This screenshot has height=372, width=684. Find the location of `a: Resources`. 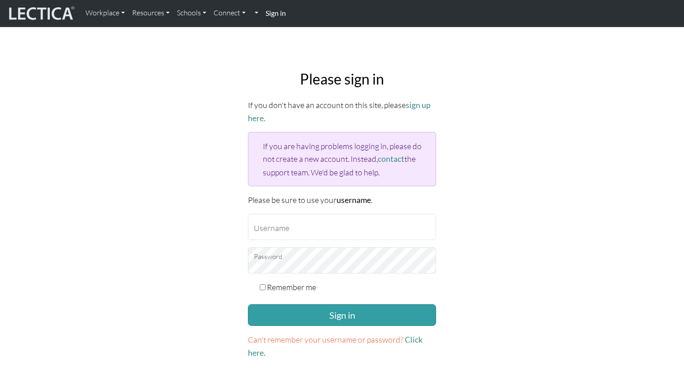

a: Resources is located at coordinates (151, 13).